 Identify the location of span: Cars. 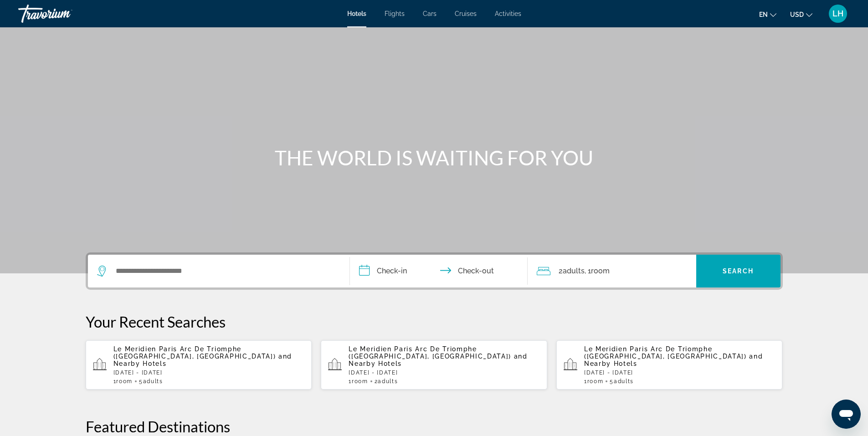
(430, 14).